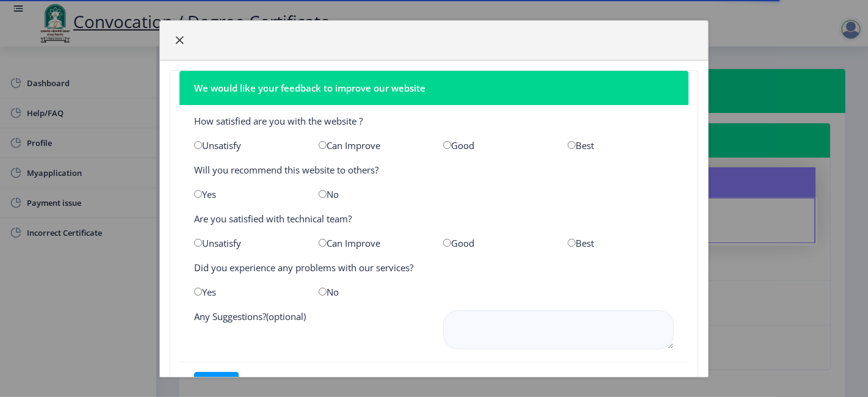  What do you see at coordinates (434, 219) in the screenshot?
I see `div: Are you satisfied with technical team?` at bounding box center [434, 219].